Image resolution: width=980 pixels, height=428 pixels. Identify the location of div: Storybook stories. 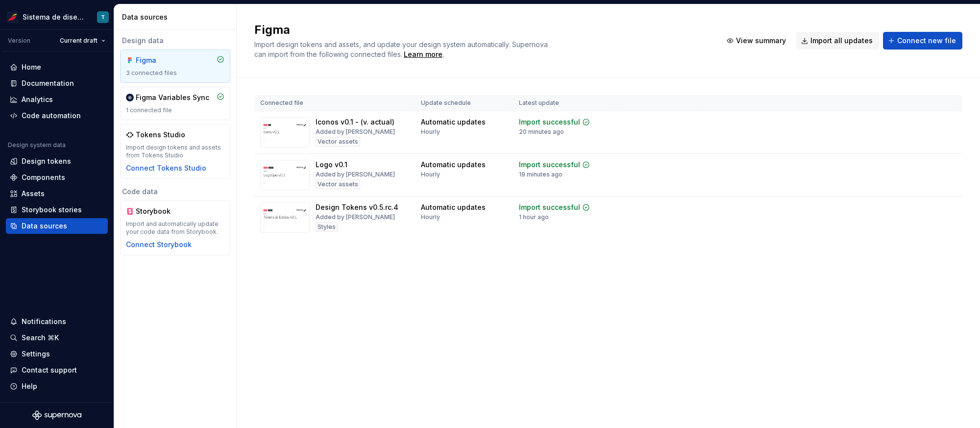
(52, 210).